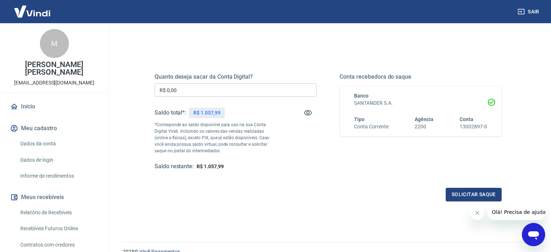 The image size is (551, 252). I want to click on h6: 13002897-0, so click(473, 127).